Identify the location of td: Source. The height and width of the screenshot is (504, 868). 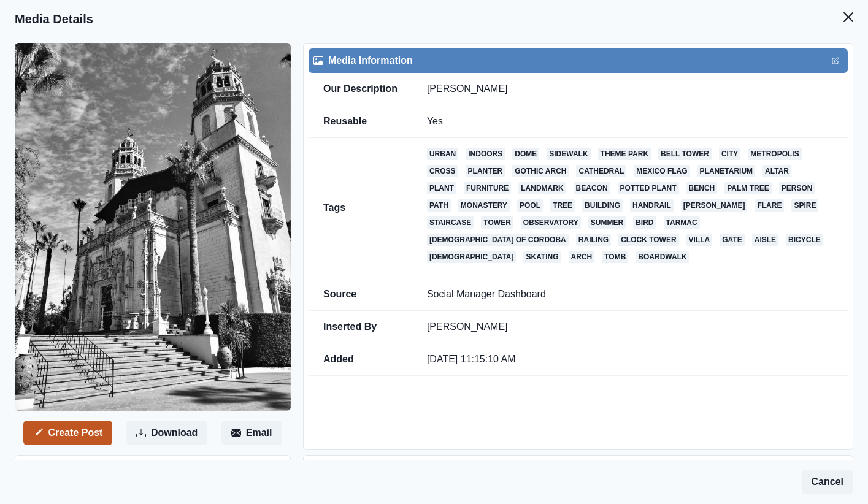
(360, 295).